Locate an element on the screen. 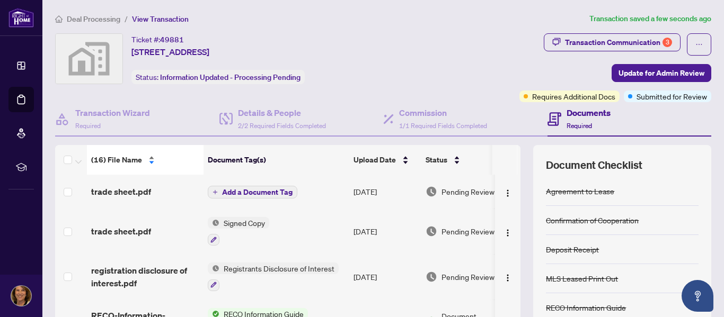  button: Status IconSigned Copy is located at coordinates (238, 232).